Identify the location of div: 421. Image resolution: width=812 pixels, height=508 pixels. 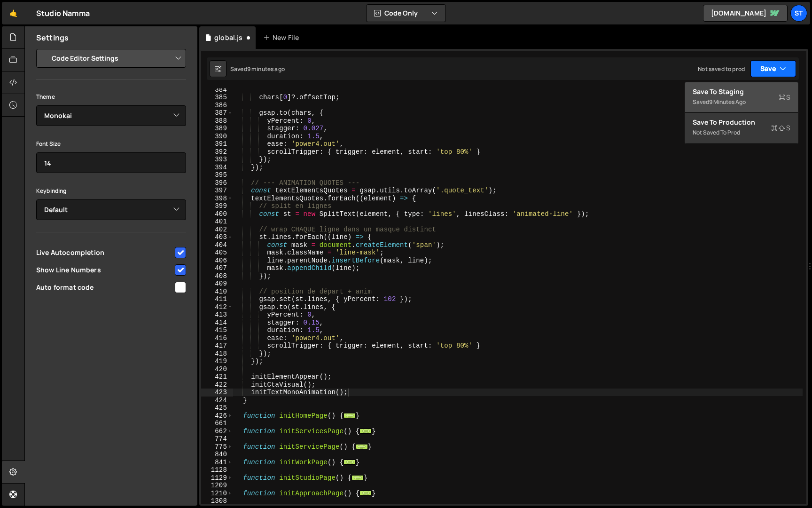
(217, 377).